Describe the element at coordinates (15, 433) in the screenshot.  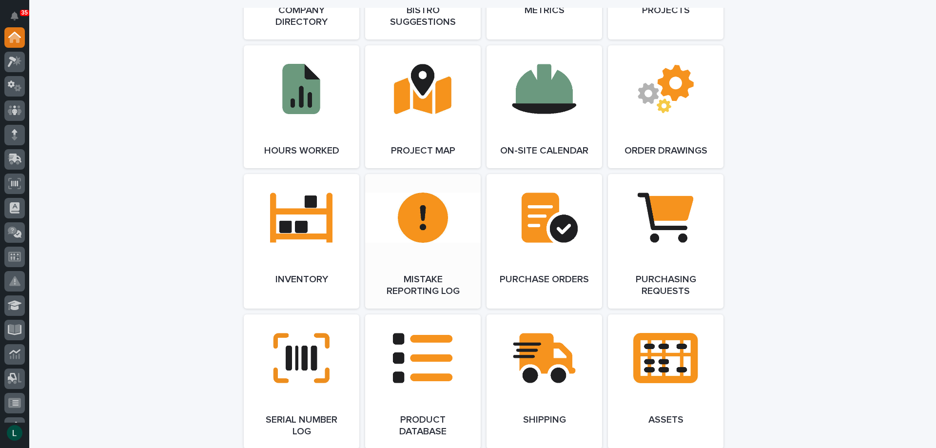
I see `button: users-avatar` at that location.